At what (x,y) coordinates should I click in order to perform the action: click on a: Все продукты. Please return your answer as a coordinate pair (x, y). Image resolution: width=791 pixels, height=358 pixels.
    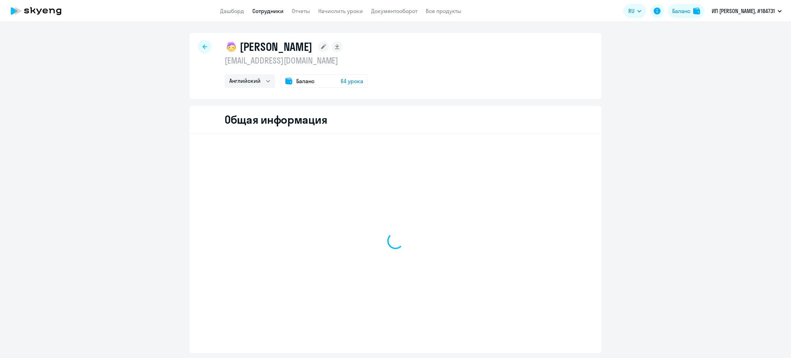
    Looking at the image, I should click on (444, 11).